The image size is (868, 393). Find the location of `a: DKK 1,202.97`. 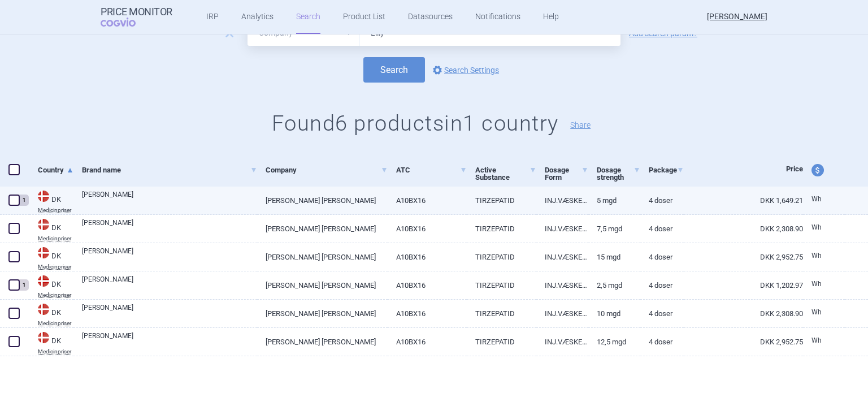

a: DKK 1,202.97 is located at coordinates (743, 285).